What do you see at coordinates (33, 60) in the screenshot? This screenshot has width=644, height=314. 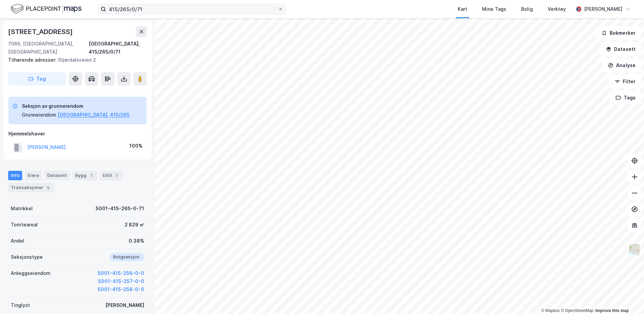 I see `span: Tilhørende adresser:` at bounding box center [33, 60].